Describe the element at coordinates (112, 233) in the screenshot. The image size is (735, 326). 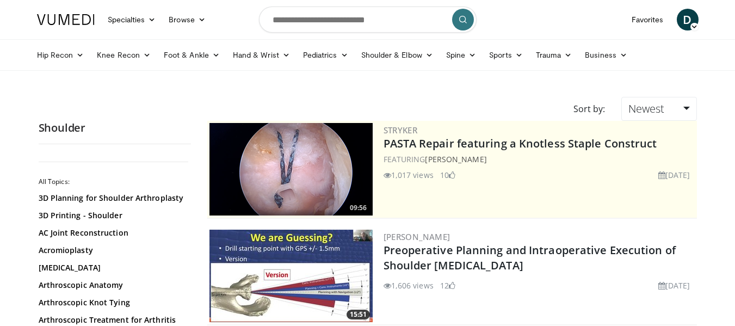
I see `a: AC Joint Reconstruction` at that location.